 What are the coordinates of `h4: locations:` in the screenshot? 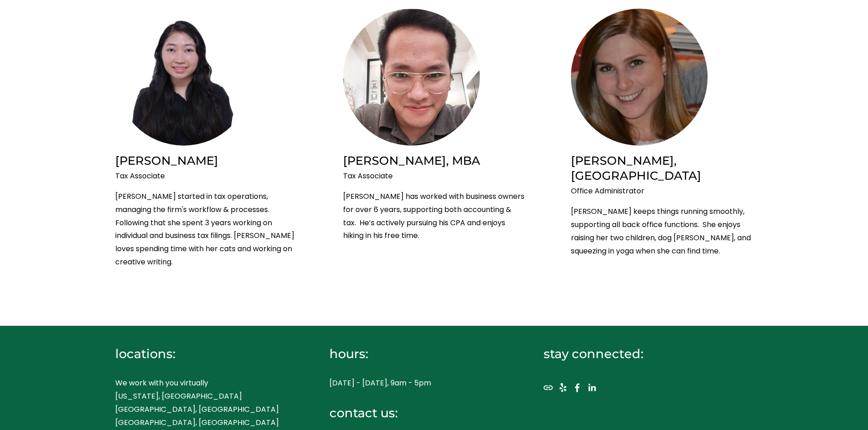 It's located at (206, 353).